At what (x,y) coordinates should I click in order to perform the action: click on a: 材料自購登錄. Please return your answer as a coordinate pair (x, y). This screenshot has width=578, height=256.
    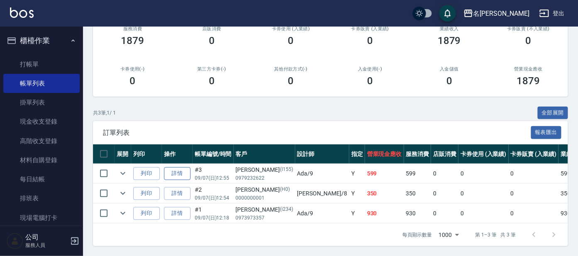
    Looking at the image, I should click on (42, 160).